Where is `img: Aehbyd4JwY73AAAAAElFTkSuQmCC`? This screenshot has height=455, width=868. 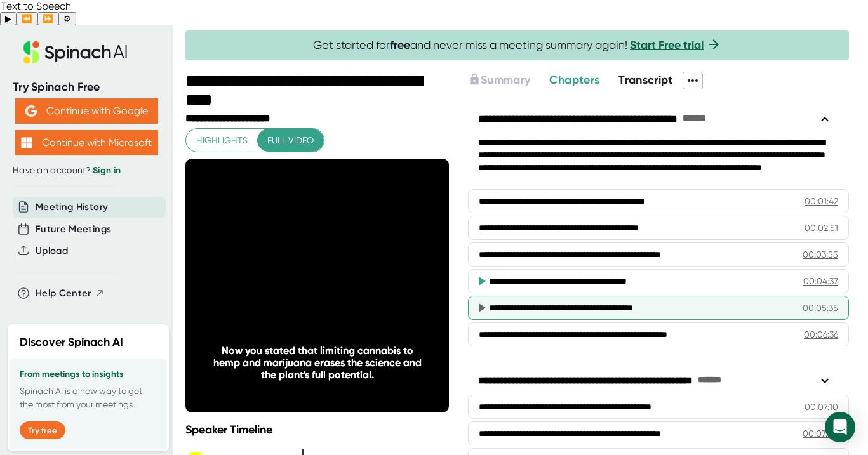
img: Aehbyd4JwY73AAAAAElFTkSuQmCC is located at coordinates (31, 111).